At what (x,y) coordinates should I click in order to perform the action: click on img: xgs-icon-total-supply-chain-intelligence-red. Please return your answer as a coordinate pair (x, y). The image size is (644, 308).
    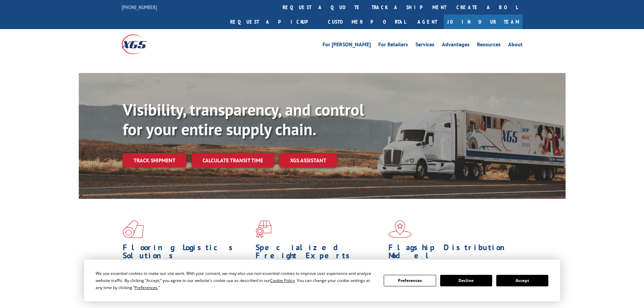
    Looking at the image, I should click on (133, 229).